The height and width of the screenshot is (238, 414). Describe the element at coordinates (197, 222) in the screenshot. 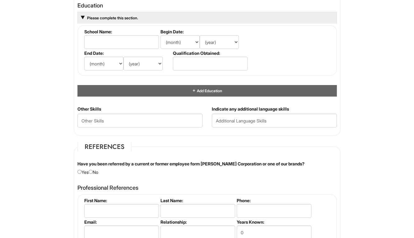

I see `label: Relationship:` at that location.